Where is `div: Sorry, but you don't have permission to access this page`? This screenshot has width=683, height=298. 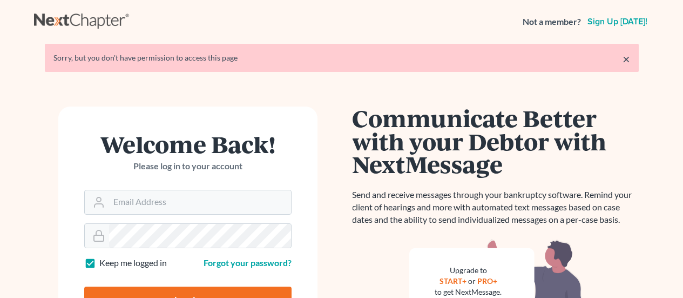 div: Sorry, but you don't have permission to access this page is located at coordinates (342, 58).